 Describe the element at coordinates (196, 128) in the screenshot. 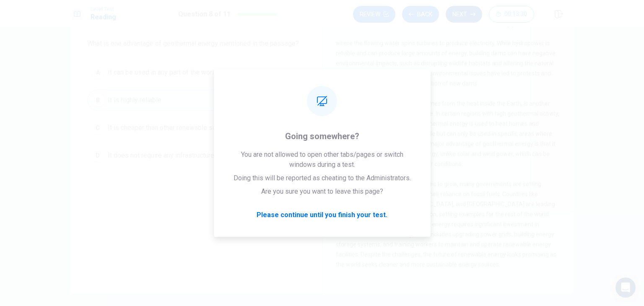

I see `button: CIt is cheaper than other renewable sources.` at that location.